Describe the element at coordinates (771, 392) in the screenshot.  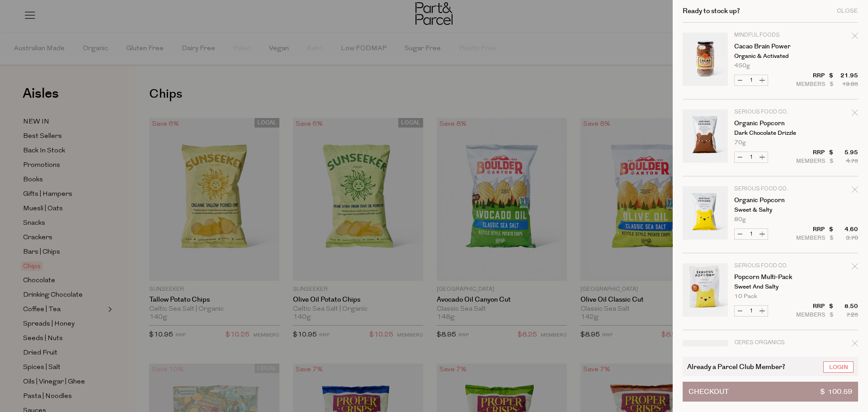
I see `button: Checkout$ 100.59` at that location.